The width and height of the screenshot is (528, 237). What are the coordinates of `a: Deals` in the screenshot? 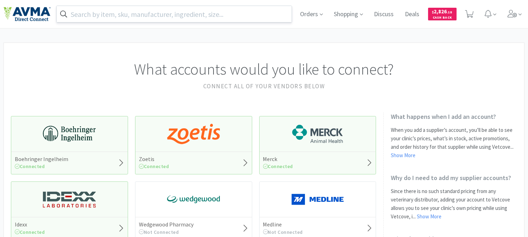 It's located at (412, 14).